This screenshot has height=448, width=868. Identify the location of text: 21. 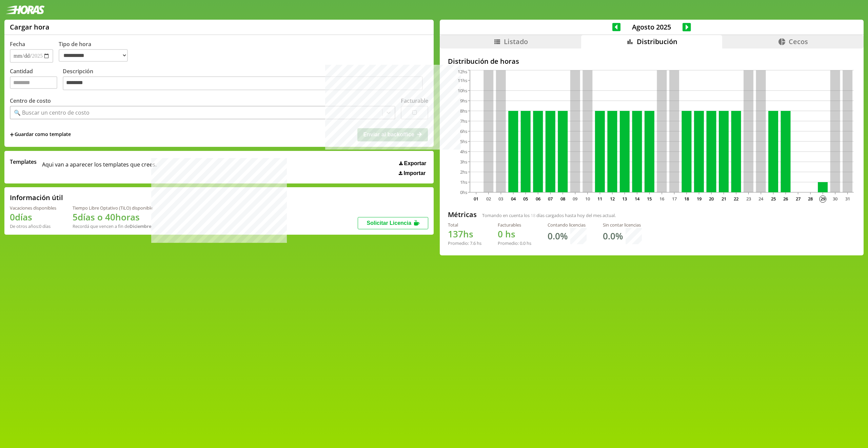
(723, 199).